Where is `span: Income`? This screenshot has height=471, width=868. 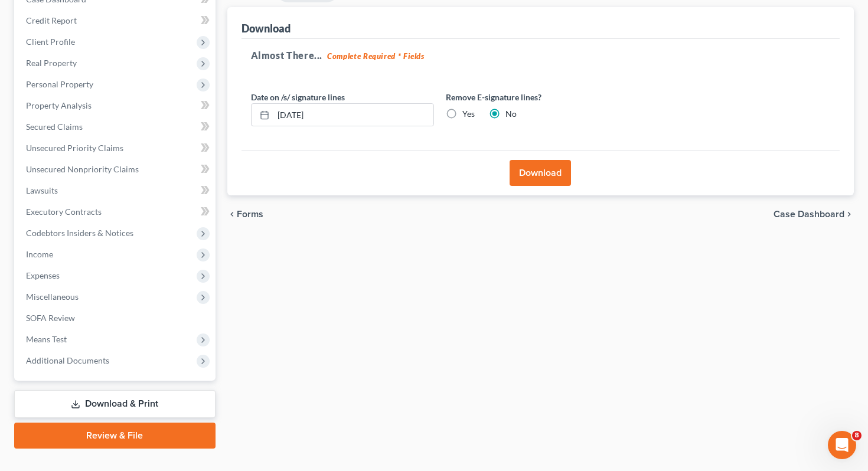 span: Income is located at coordinates (40, 254).